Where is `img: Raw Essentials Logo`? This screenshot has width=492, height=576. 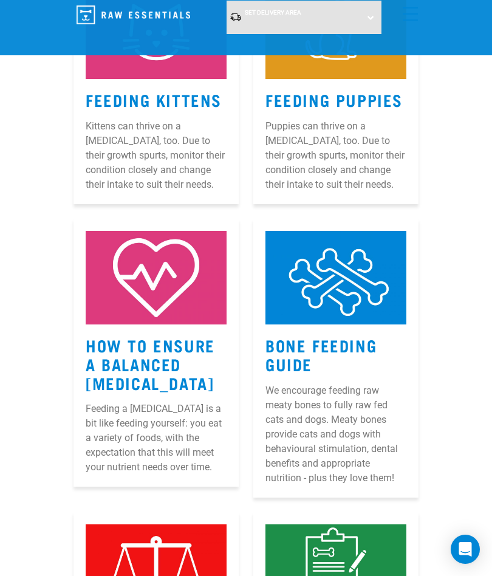
img: Raw Essentials Logo is located at coordinates (133, 15).